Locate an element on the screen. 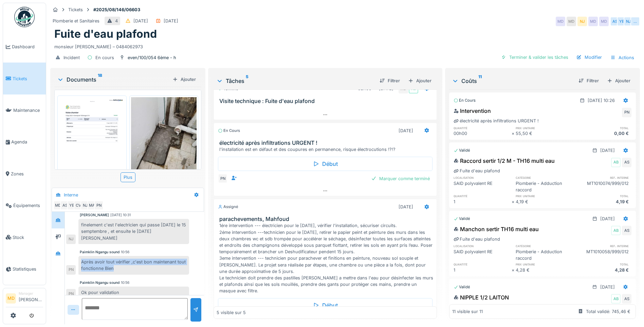  sup: 5 is located at coordinates (247, 81).